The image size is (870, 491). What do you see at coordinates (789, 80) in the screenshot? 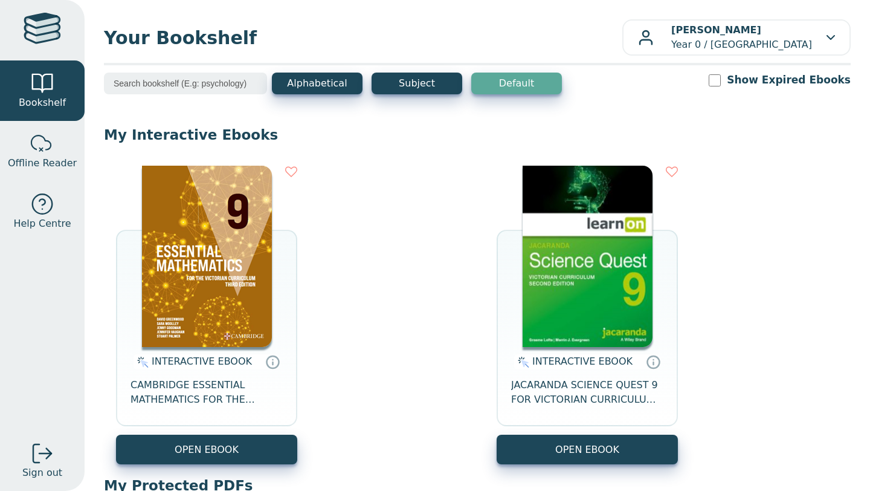
I see `label: Show Expired Ebooks` at bounding box center [789, 80].